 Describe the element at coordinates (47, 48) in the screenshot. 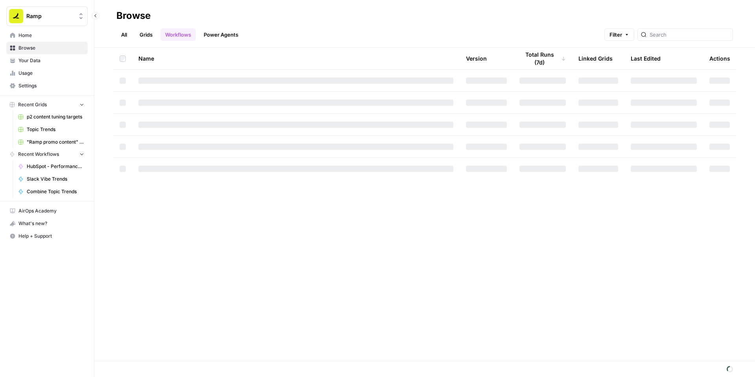

I see `a: Browse` at that location.